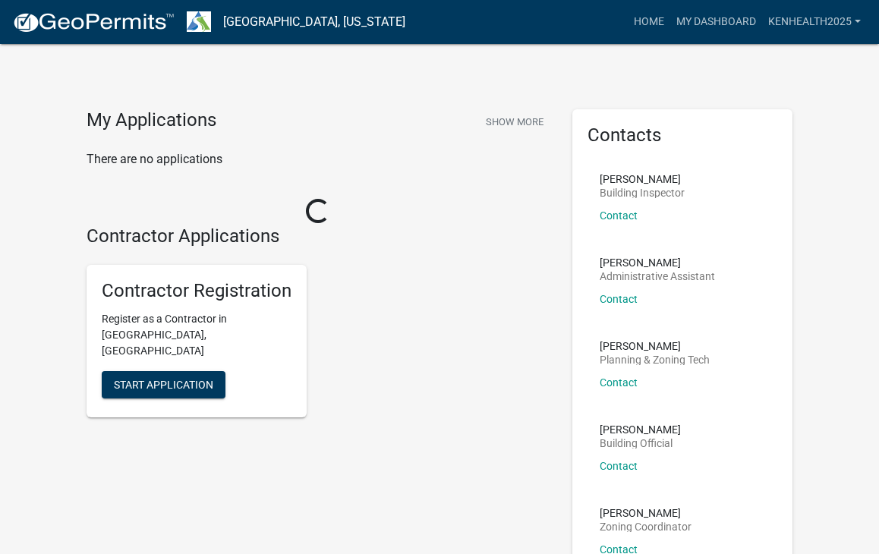 The width and height of the screenshot is (879, 554). What do you see at coordinates (318, 236) in the screenshot?
I see `h4: Contractor Applications` at bounding box center [318, 236].